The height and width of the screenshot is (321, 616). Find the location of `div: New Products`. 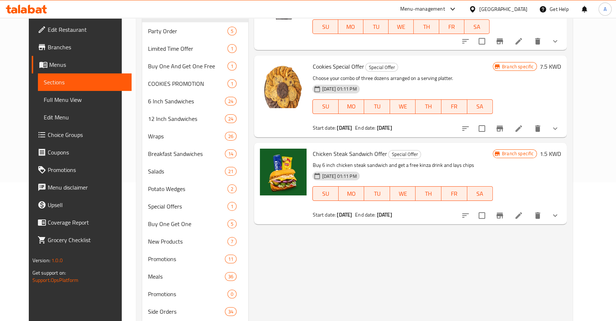

div: New Products is located at coordinates (188, 241).